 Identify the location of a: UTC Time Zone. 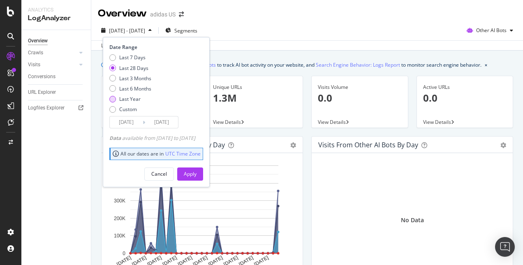
(183, 153).